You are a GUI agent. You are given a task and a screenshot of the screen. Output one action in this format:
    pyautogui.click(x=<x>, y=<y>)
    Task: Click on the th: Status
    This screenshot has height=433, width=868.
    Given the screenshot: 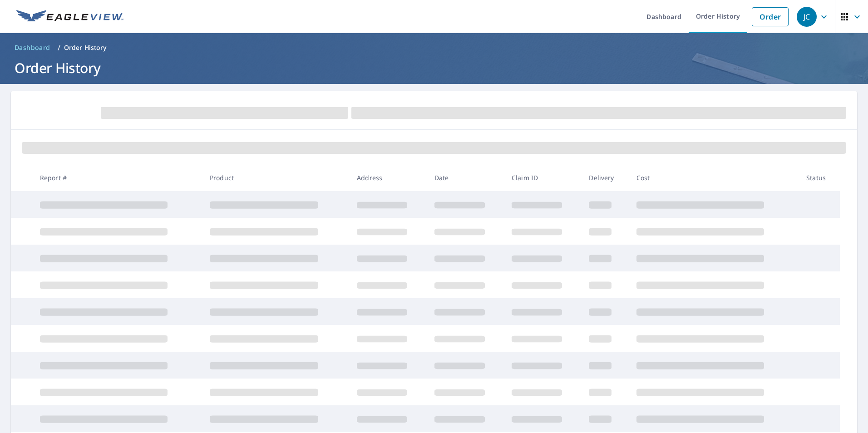 What is the action you would take?
    pyautogui.click(x=819, y=177)
    